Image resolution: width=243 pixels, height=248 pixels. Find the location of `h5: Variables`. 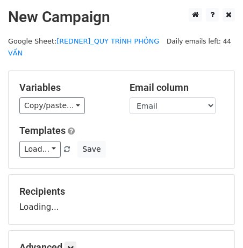

h5: Variables is located at coordinates (66, 88).